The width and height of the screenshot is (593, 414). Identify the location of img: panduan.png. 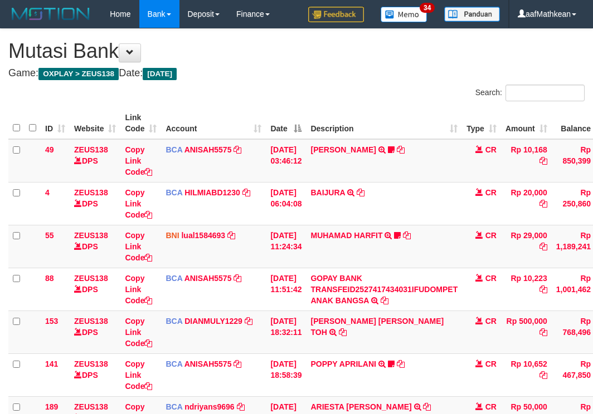
(472, 14).